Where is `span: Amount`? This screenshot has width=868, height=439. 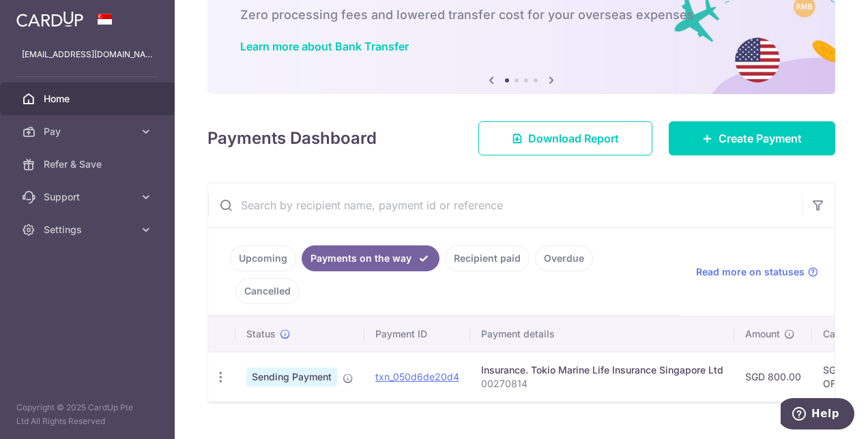
span: Amount is located at coordinates (763, 334).